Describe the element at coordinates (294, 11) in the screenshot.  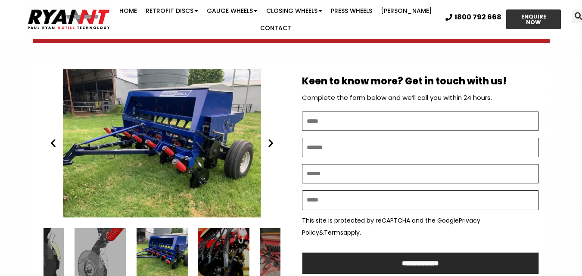
I see `a: Closing Wheels` at that location.